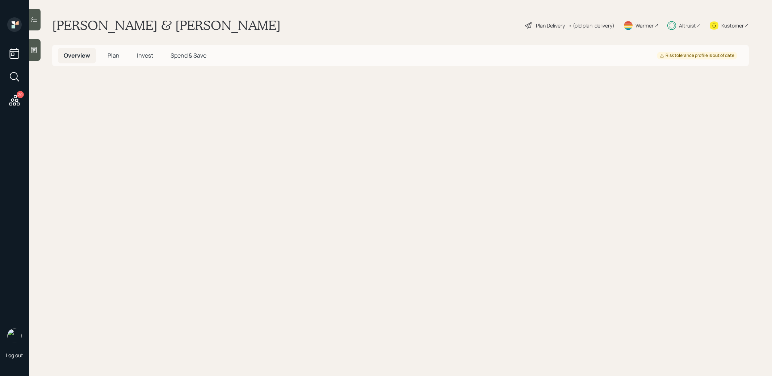 This screenshot has width=772, height=376. I want to click on div: Risk tolerance profile is out of date, so click(697, 55).